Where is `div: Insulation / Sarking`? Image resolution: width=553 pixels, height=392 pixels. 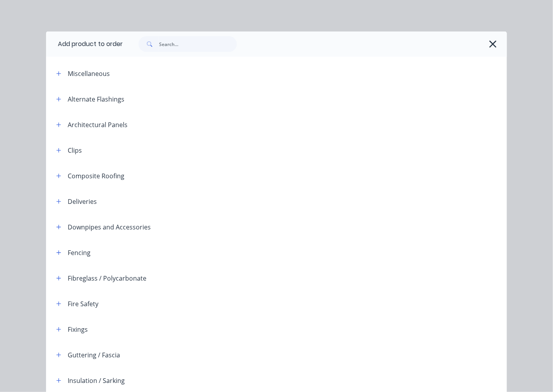 div: Insulation / Sarking is located at coordinates (96, 381).